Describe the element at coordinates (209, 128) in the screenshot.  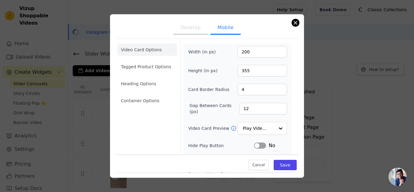
I see `label: Video Card Preview` at that location.